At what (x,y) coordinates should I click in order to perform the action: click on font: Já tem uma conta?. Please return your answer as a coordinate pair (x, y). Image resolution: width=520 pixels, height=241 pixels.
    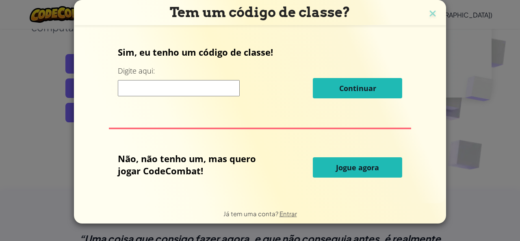
    Looking at the image, I should click on (251, 213).